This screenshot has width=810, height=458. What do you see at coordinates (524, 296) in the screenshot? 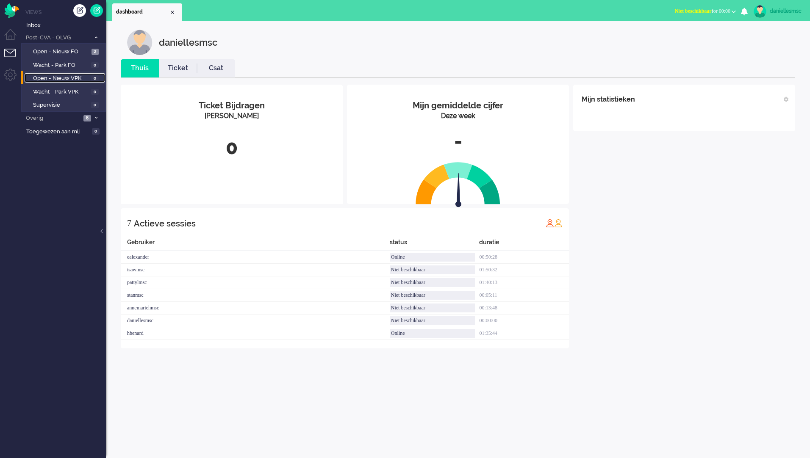
I see `div: 00:05:11` at bounding box center [524, 296].